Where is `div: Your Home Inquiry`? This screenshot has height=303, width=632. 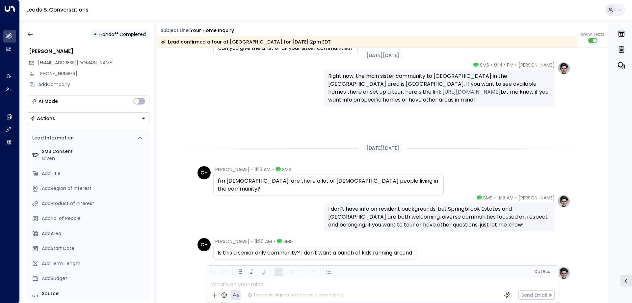
div: Your Home Inquiry is located at coordinates (212, 30).